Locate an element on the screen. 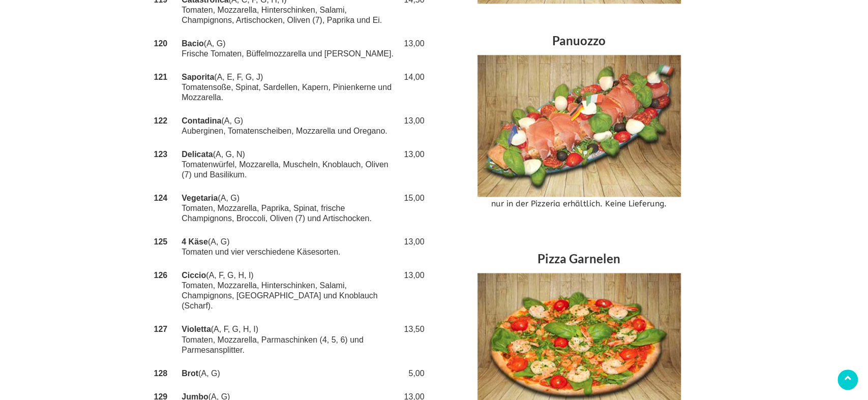 The height and width of the screenshot is (400, 868). img: Speisekarte - Pizza Panuozzo is located at coordinates (579, 126).